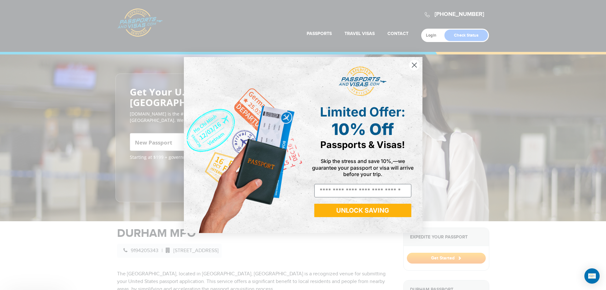 The width and height of the screenshot is (606, 290). Describe the element at coordinates (362, 144) in the screenshot. I see `span: Passports & Visas!` at that location.